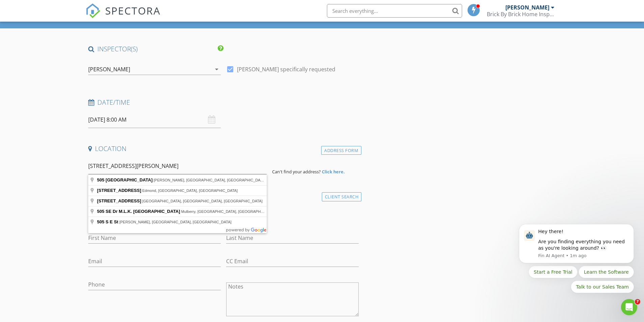 The height and width of the screenshot is (322, 644). I want to click on input: Address Search, so click(178, 166).